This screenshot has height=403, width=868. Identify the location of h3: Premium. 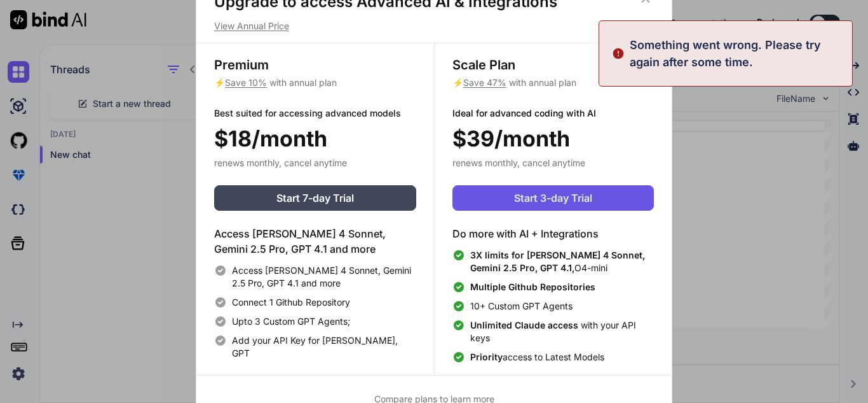
(315, 65).